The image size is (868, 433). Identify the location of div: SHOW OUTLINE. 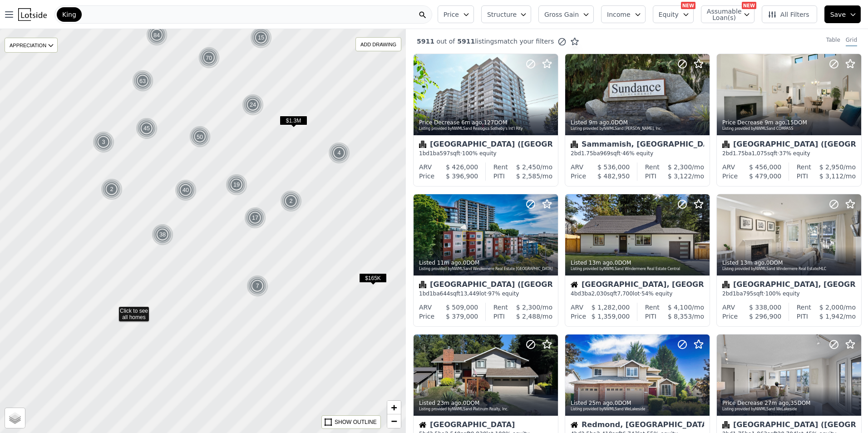
(355, 422).